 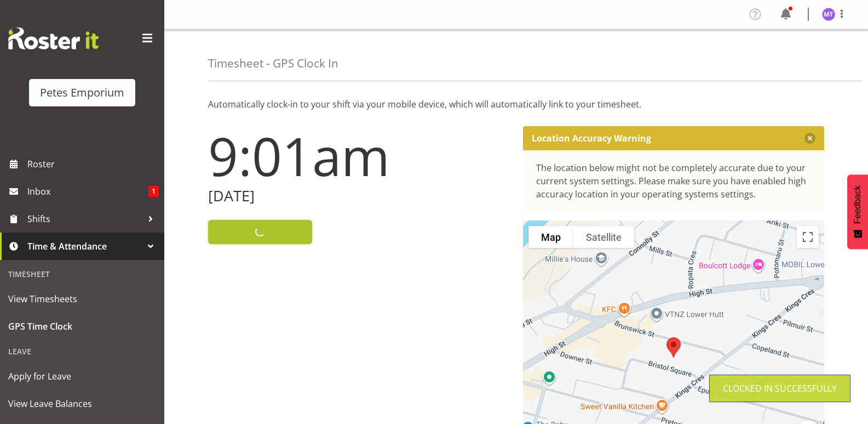 What do you see at coordinates (85, 246) in the screenshot?
I see `span: Time & Attendance` at bounding box center [85, 246].